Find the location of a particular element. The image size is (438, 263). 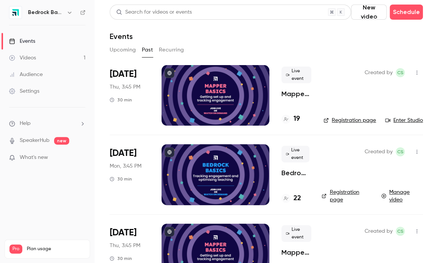

span: What's new is located at coordinates (34, 157).